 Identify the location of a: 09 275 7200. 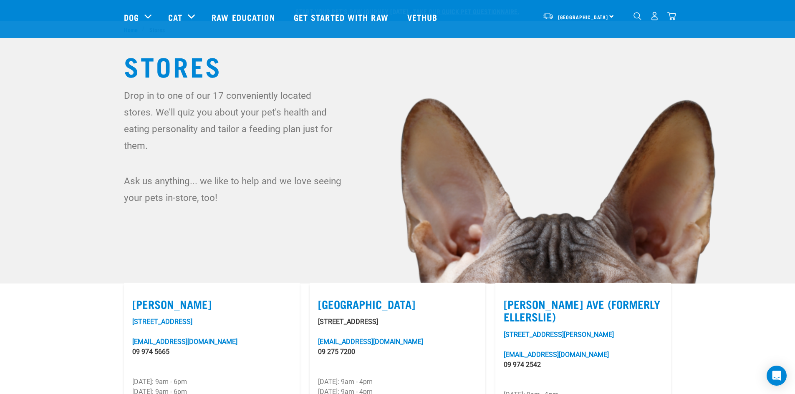
(336, 352).